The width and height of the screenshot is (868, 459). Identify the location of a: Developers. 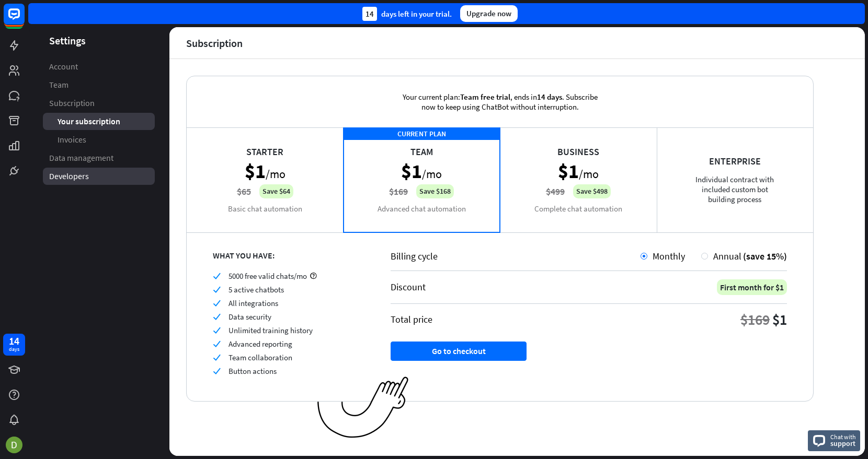
(99, 176).